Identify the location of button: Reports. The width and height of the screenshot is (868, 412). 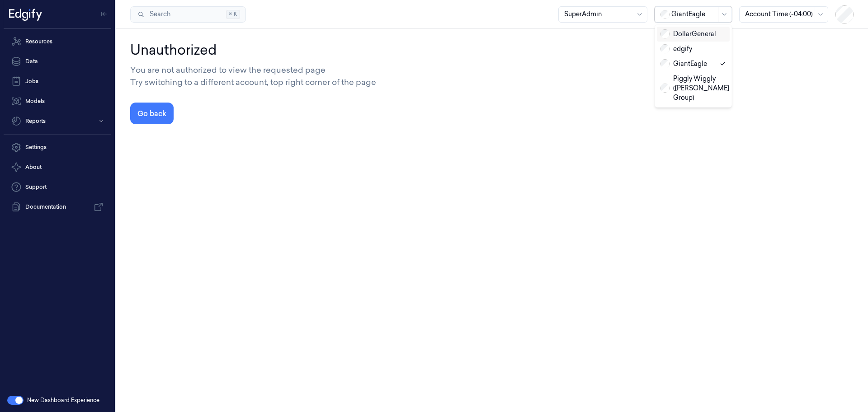
(58, 121).